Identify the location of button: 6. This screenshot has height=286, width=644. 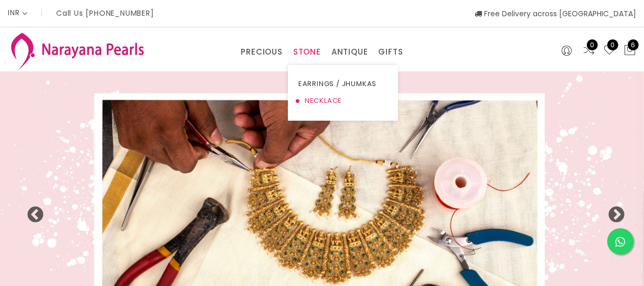
(630, 51).